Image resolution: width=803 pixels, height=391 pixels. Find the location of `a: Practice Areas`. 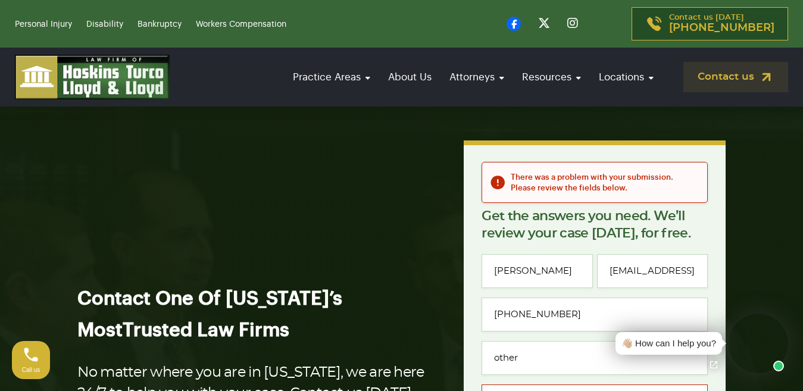

a: Practice Areas is located at coordinates (331, 77).